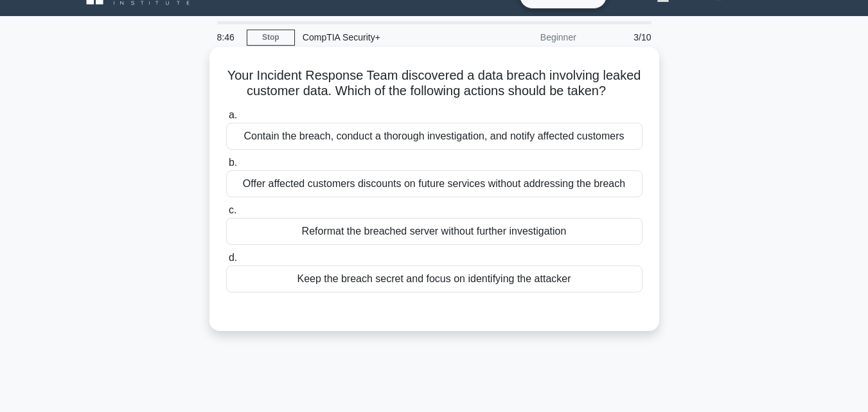 Image resolution: width=868 pixels, height=412 pixels. What do you see at coordinates (233, 210) in the screenshot?
I see `span: c.` at bounding box center [233, 210].